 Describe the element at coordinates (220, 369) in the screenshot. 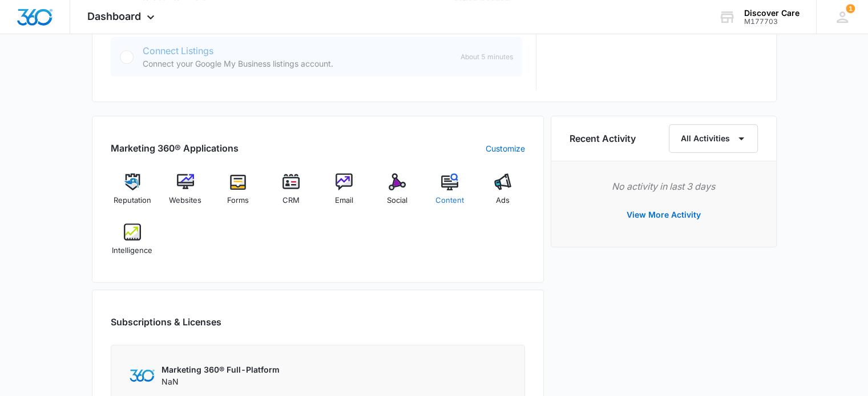

I see `p: Marketing 360® Full-Platform` at that location.